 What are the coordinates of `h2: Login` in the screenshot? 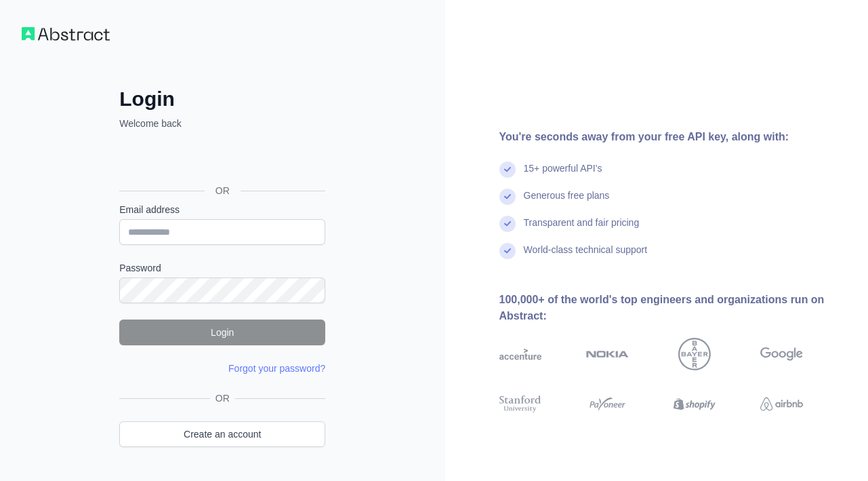 It's located at (222, 99).